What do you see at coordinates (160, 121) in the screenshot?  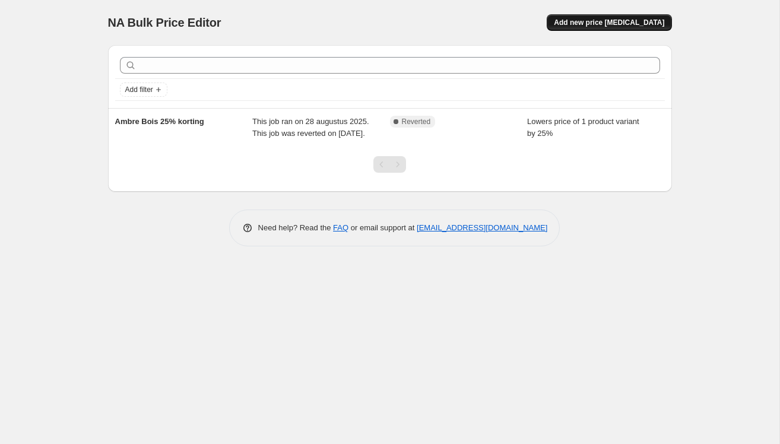 I see `span: Ambre Bois 25% korting` at bounding box center [160, 121].